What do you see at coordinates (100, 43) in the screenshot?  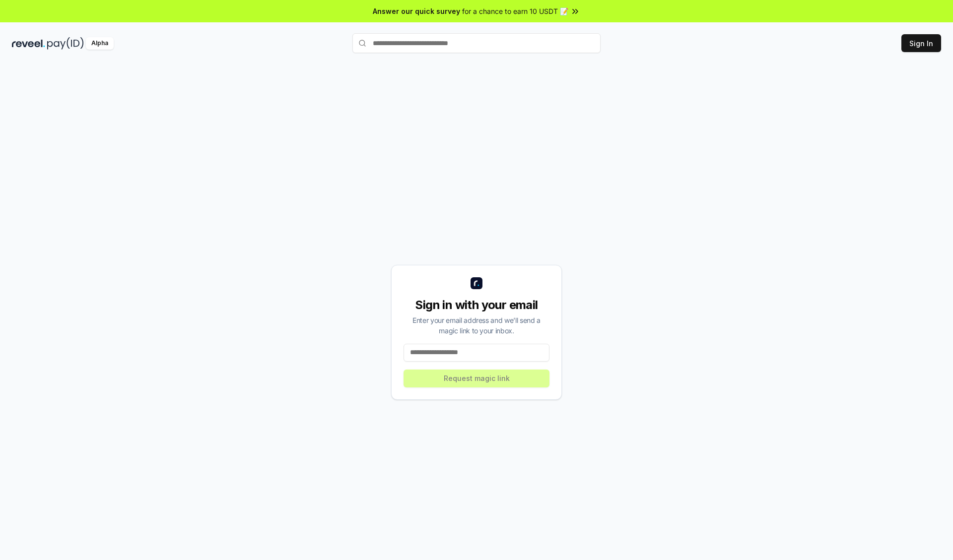 I see `div: Alpha` at bounding box center [100, 43].